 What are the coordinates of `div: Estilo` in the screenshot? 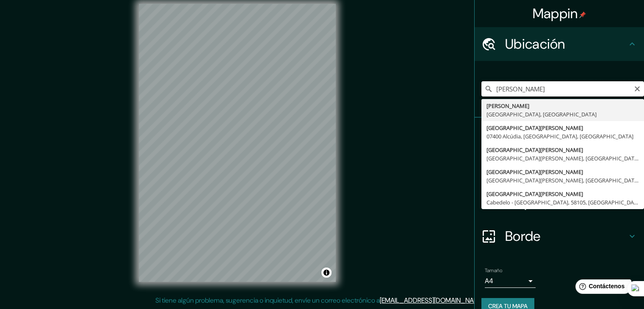 It's located at (559, 169).